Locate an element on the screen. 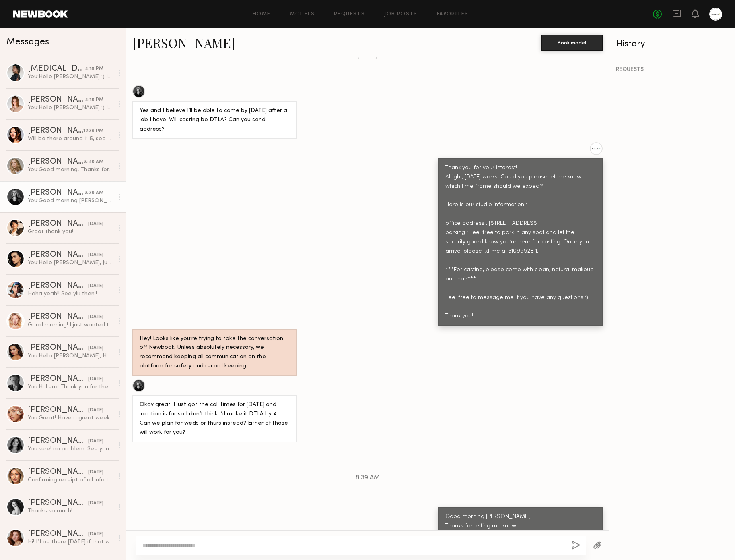 The image size is (735, 560). a: Job Posts is located at coordinates (401, 14).